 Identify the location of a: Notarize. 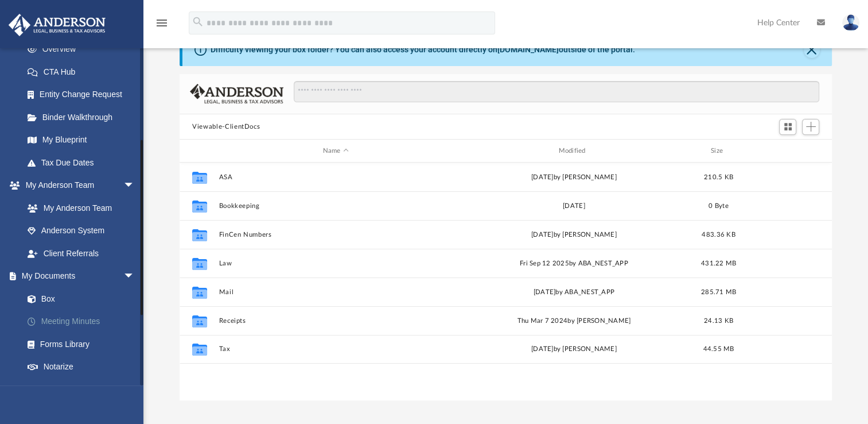
(84, 367).